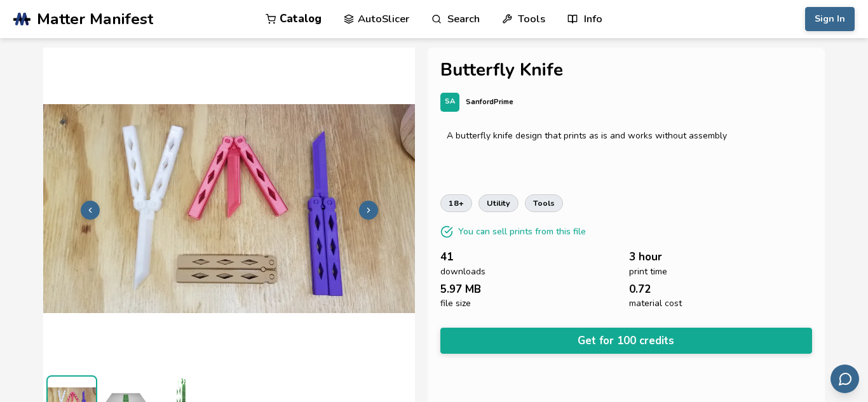 Image resolution: width=868 pixels, height=402 pixels. I want to click on span: downloads, so click(462, 272).